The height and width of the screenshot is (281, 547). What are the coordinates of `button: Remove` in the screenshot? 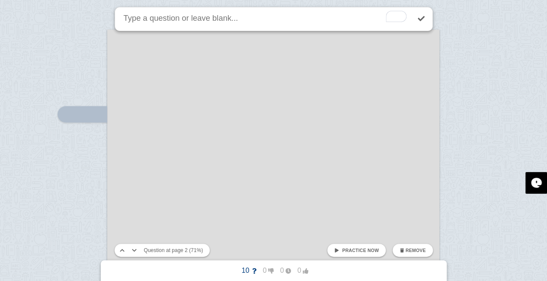 It's located at (412, 250).